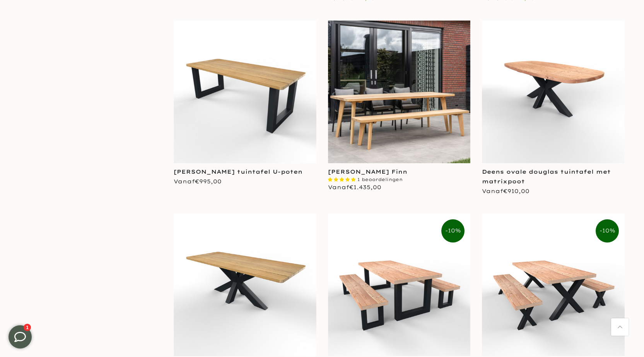 The image size is (644, 357). Describe the element at coordinates (517, 191) in the screenshot. I see `span: €910,00` at that location.